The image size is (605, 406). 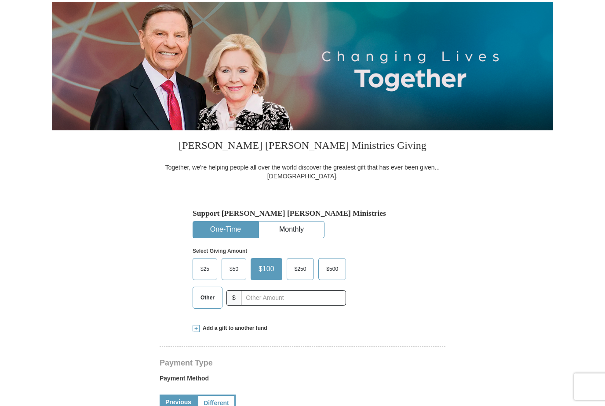 What do you see at coordinates (332, 269) in the screenshot?
I see `span: $500` at bounding box center [332, 269].